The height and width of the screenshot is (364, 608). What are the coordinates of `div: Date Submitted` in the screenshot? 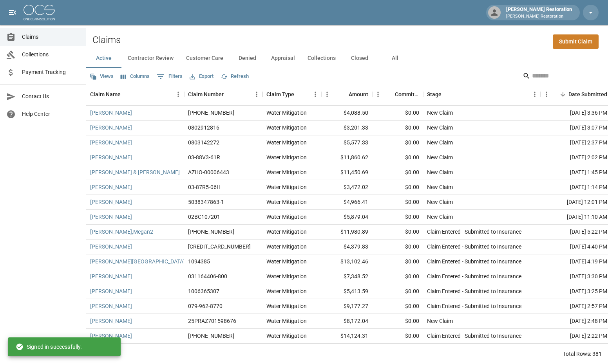 It's located at (587, 94).